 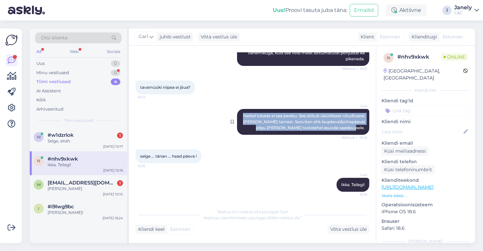 What do you see at coordinates (355, 137) in the screenshot?
I see `span: Nähtud ✓ 10:14` at bounding box center [355, 137].